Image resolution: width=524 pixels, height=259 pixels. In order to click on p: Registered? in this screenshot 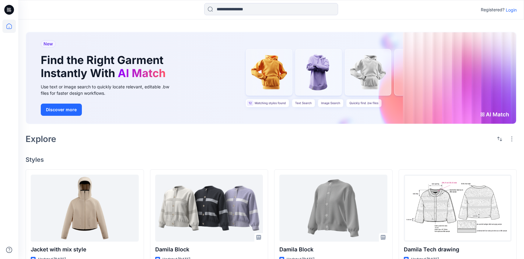, I will do `click(493, 10)`.